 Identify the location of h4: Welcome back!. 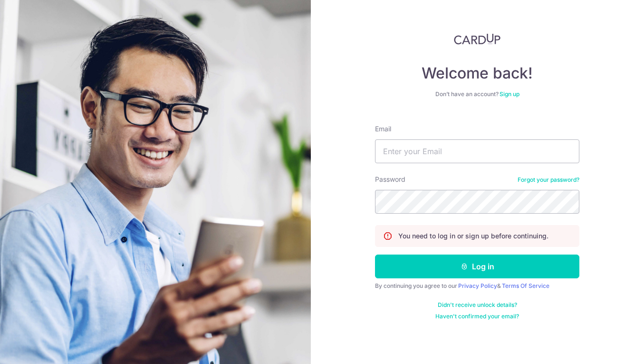
(477, 73).